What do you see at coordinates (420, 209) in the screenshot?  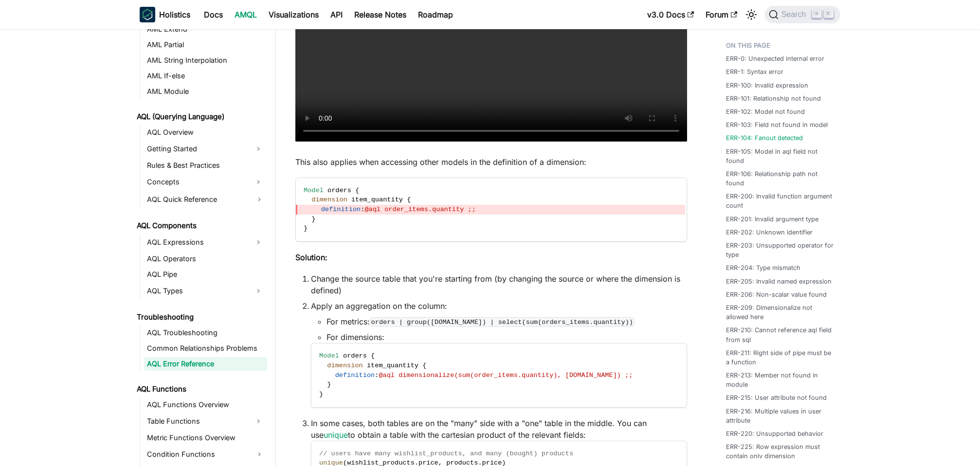 I see `span: @aql order_items.quantity ;;` at bounding box center [420, 209].